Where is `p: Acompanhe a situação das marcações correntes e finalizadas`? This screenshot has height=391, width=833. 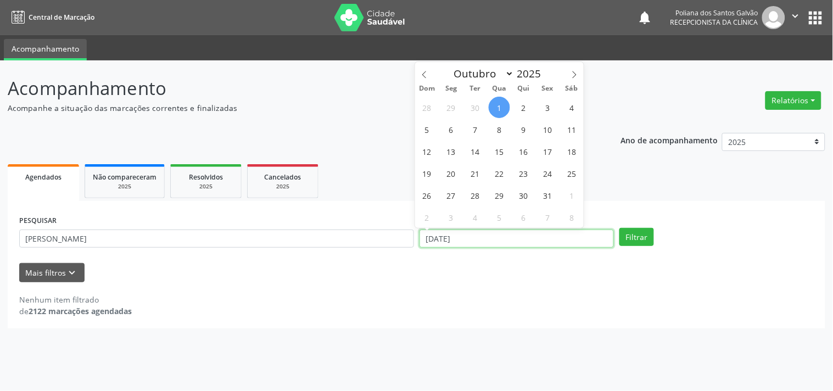
p: Acompanhe a situação das marcações correntes e finalizadas is located at coordinates (294, 108).